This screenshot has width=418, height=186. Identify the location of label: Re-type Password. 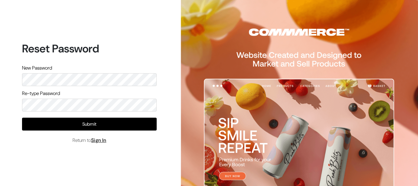
(41, 93).